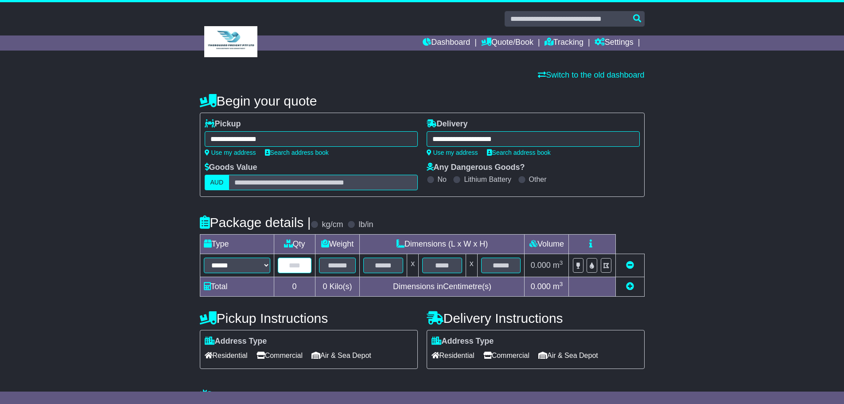 The image size is (844, 404). Describe the element at coordinates (614, 43) in the screenshot. I see `a: Settings` at that location.